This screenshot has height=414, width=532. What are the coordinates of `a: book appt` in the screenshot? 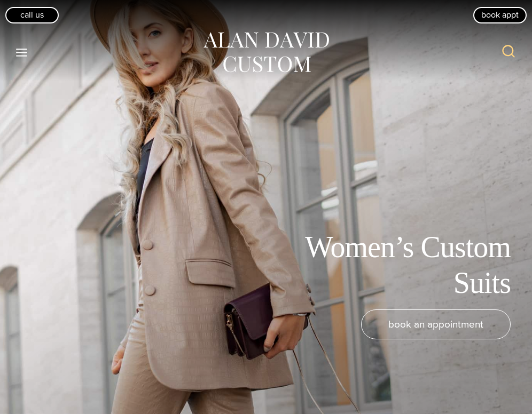 It's located at (500, 15).